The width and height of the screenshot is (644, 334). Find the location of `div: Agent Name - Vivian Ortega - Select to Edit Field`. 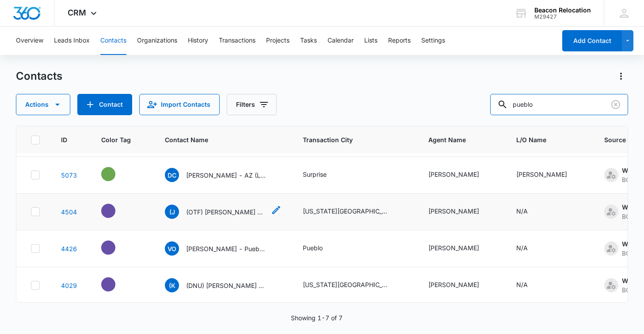

div: Agent Name - Vivian Ortega - Select to Edit Field is located at coordinates (462, 249).